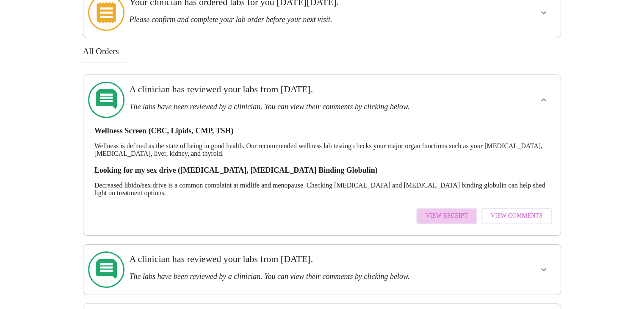  Describe the element at coordinates (447, 216) in the screenshot. I see `span: View Receipt` at that location.